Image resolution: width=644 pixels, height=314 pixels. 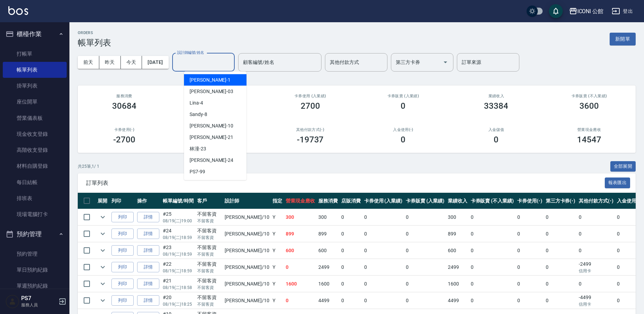 I want to click on button: 新開單, so click(x=622, y=39).